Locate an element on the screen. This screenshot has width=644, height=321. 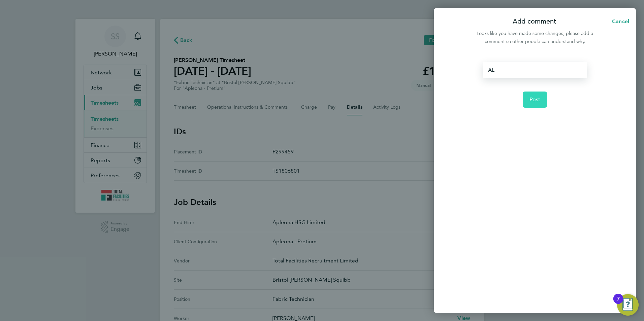
span: Cancel is located at coordinates (619, 21).